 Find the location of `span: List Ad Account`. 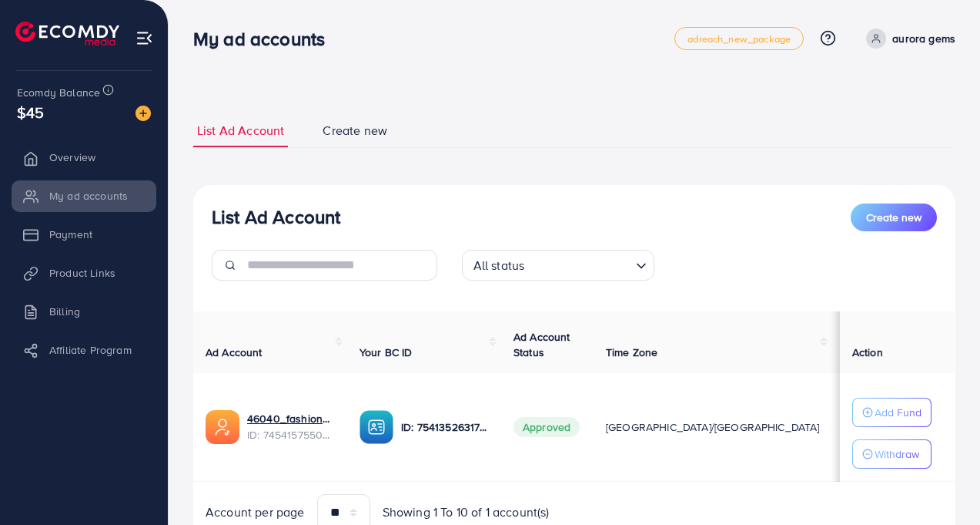

span: List Ad Account is located at coordinates (240, 130).